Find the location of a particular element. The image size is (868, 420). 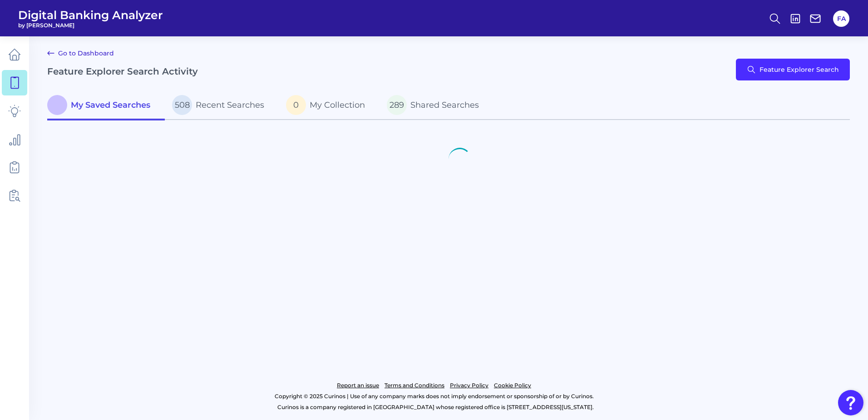

button: FA is located at coordinates (842, 19).